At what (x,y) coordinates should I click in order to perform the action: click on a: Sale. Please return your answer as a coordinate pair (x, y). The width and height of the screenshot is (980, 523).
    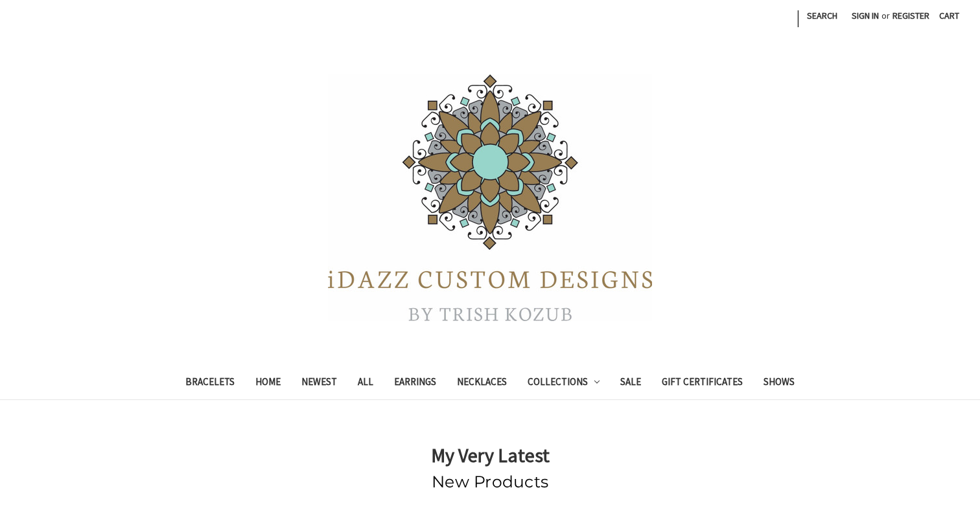
    Looking at the image, I should click on (631, 384).